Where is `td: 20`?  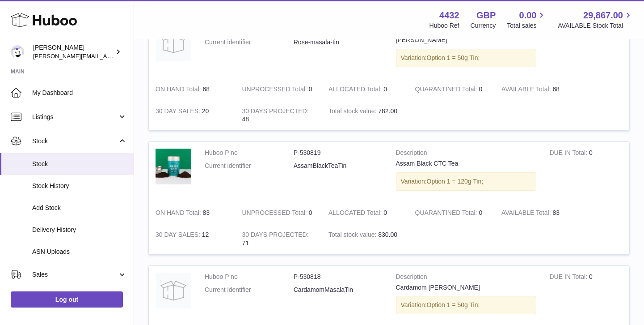
td: 20 is located at coordinates (192, 115).